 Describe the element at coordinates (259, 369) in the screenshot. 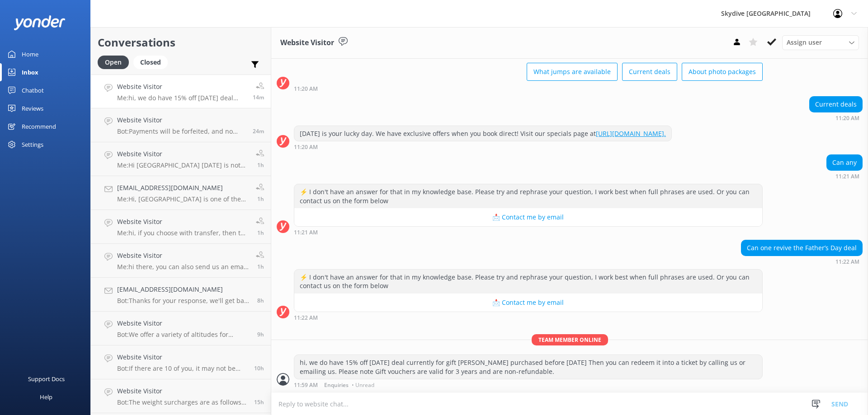

I see `span: Aug 28 2025 01:26am (UTC +10:00) Australia/Brisbane` at that location.